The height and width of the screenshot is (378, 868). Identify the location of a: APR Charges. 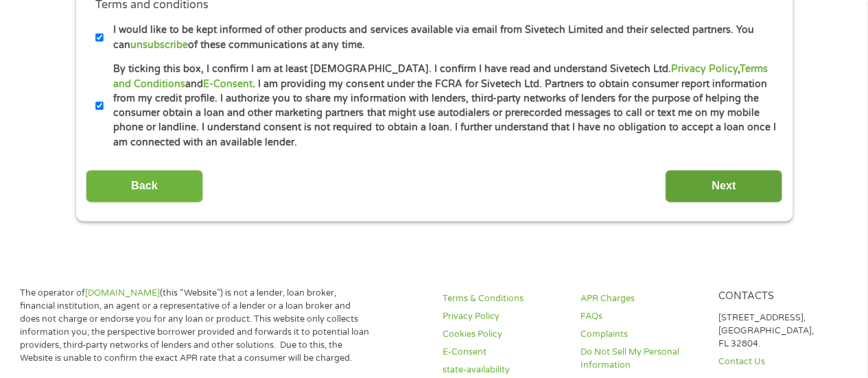
(641, 299).